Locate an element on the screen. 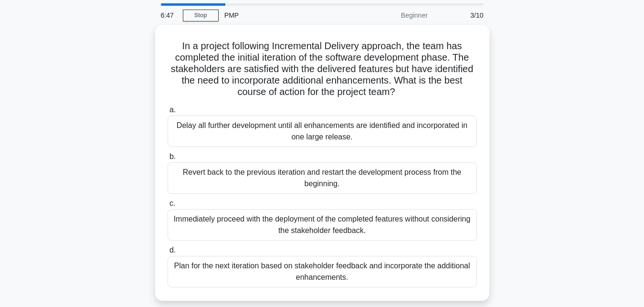 This screenshot has width=644, height=307. div: Immediately proceed with the deployment of the completed features without considering the stakeho... is located at coordinates (322, 225).